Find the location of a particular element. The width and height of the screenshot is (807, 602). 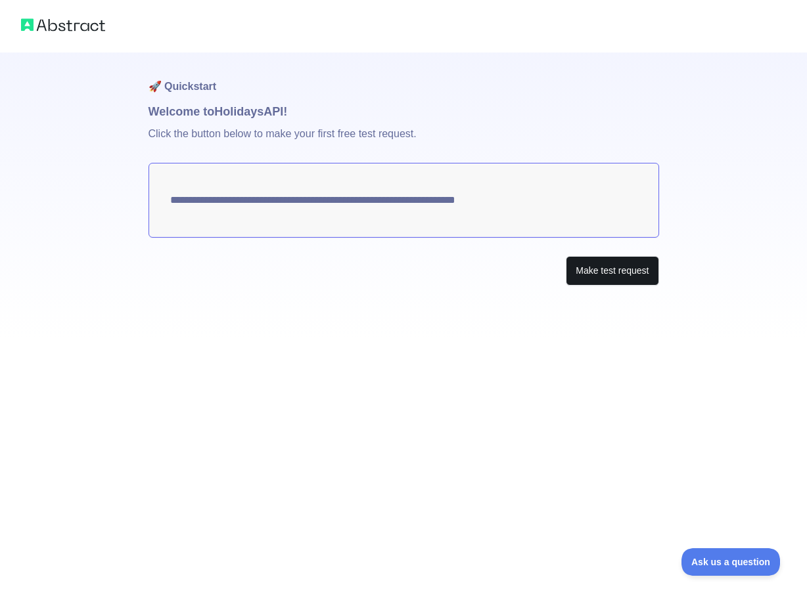

p: Click the button below to make your first free test request. is located at coordinates (403, 142).